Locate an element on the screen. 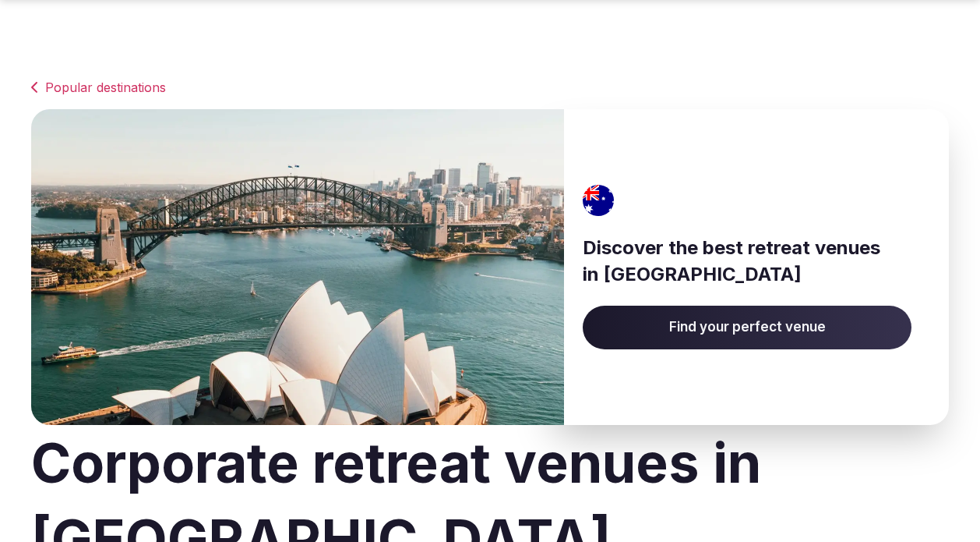  img: Banner image for Australia representative of the country is located at coordinates (297, 267).